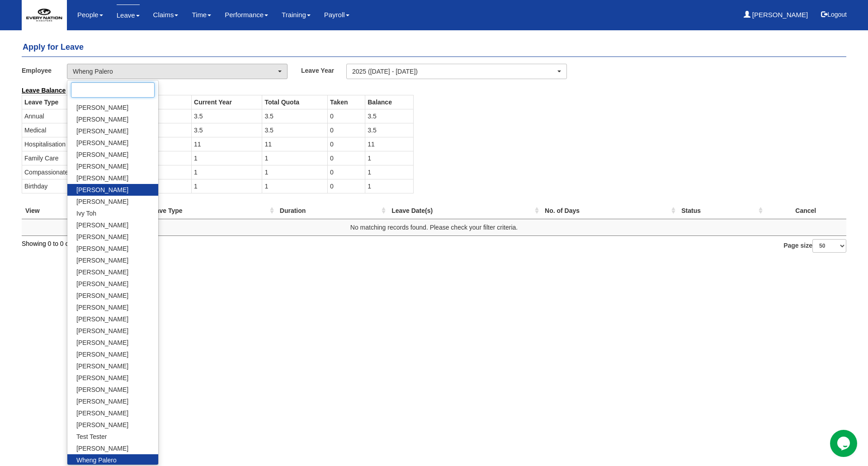 The height and width of the screenshot is (466, 868). What do you see at coordinates (389, 102) in the screenshot?
I see `th: Balance` at bounding box center [389, 102].